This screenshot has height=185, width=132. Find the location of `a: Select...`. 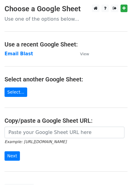

a: Select... is located at coordinates (16, 92).